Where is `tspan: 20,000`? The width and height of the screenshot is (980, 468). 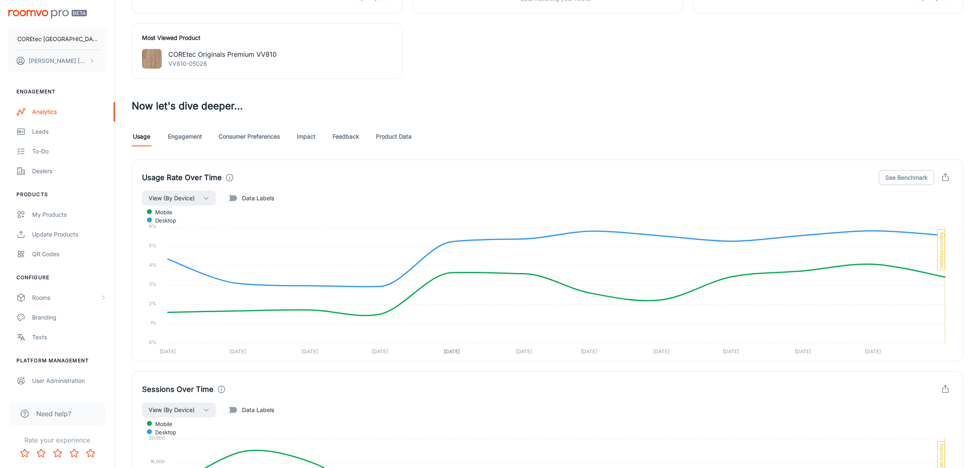
tspan: 20,000 is located at coordinates (157, 438).